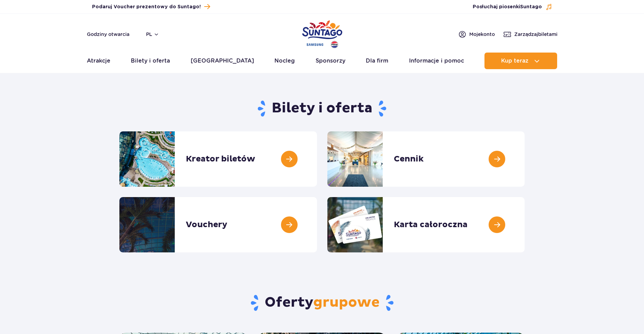 Image resolution: width=644 pixels, height=334 pixels. I want to click on button: Posłuchaj piosenkiSuntago, so click(512, 7).